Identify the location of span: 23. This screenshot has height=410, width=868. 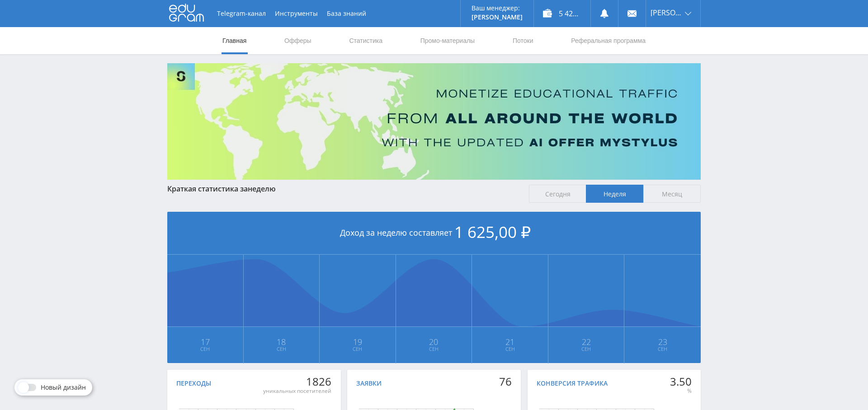
(662, 342).